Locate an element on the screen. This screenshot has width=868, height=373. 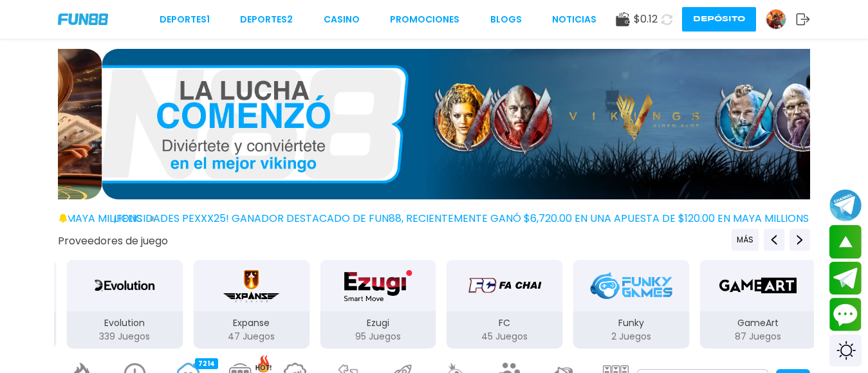
a: CASINO is located at coordinates (342, 20).